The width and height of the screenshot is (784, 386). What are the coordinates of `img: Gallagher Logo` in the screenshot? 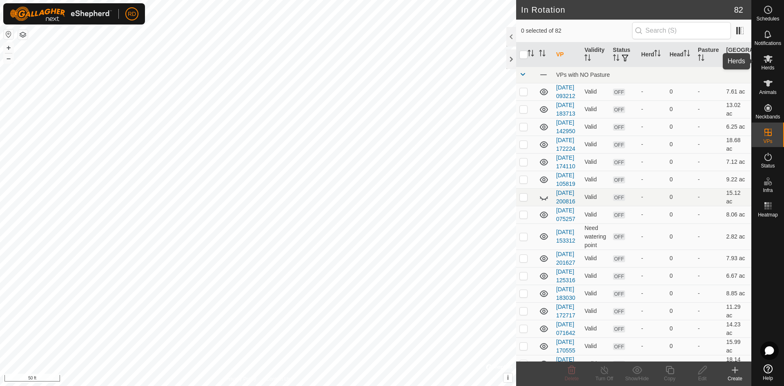 It's located at (61, 14).